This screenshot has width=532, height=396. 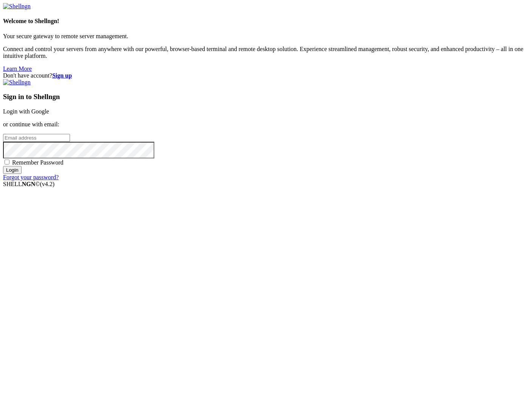 What do you see at coordinates (62, 75) in the screenshot?
I see `a: Sign up` at bounding box center [62, 75].